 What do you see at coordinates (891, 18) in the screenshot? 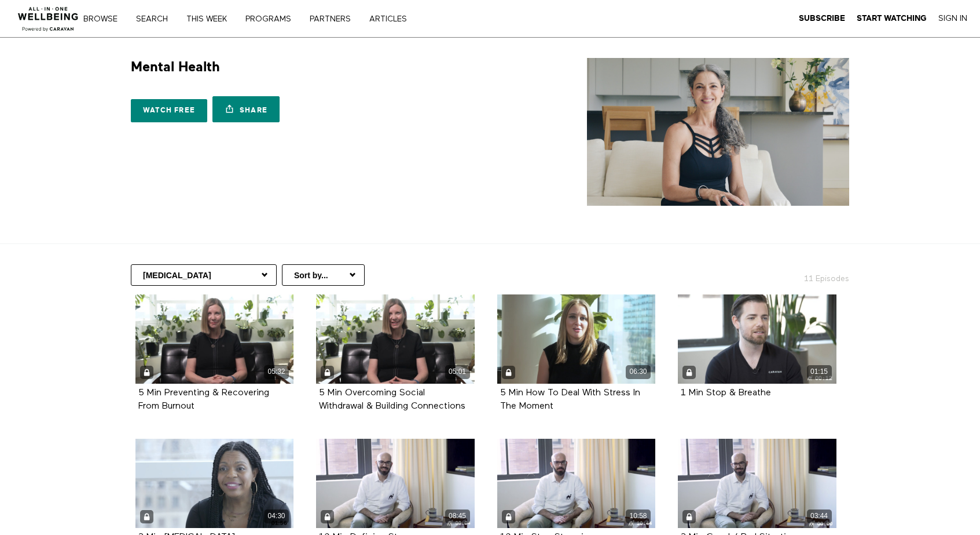
I see `strong: Start Watching` at bounding box center [891, 18].